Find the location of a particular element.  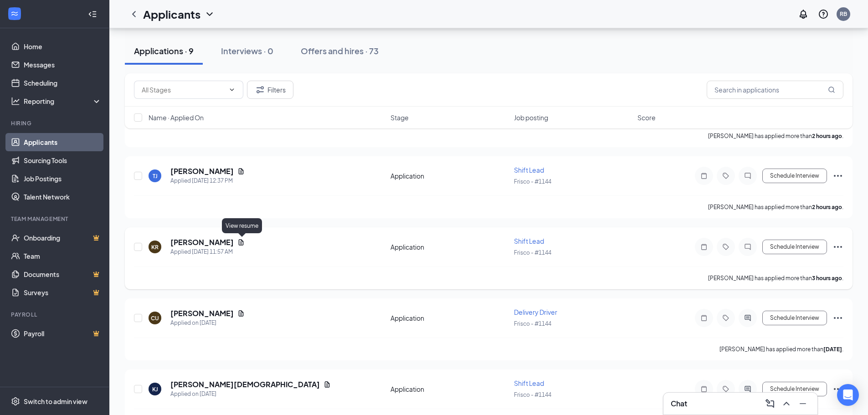

b: 2 hours ago is located at coordinates (827, 207).